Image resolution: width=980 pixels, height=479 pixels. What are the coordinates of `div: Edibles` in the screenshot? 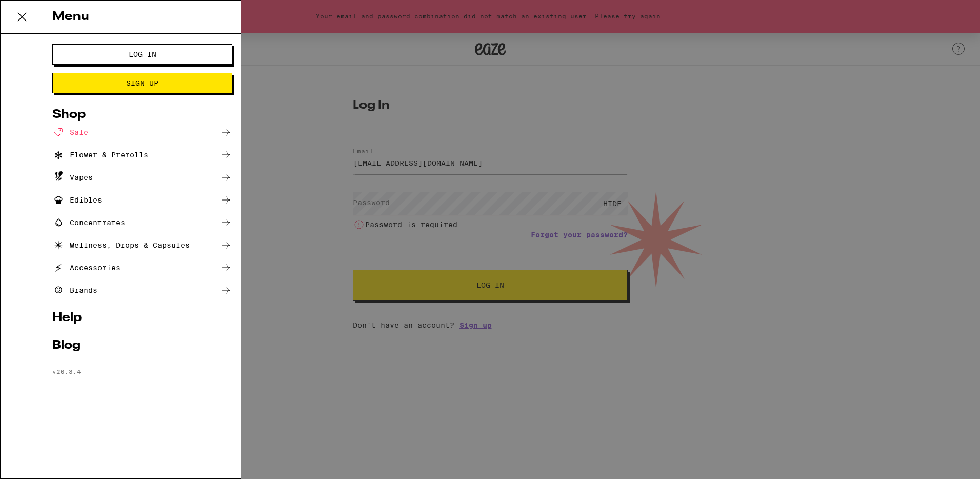 It's located at (77, 200).